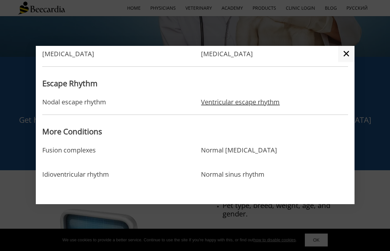 The height and width of the screenshot is (251, 390). I want to click on span: More Conditions, so click(72, 131).